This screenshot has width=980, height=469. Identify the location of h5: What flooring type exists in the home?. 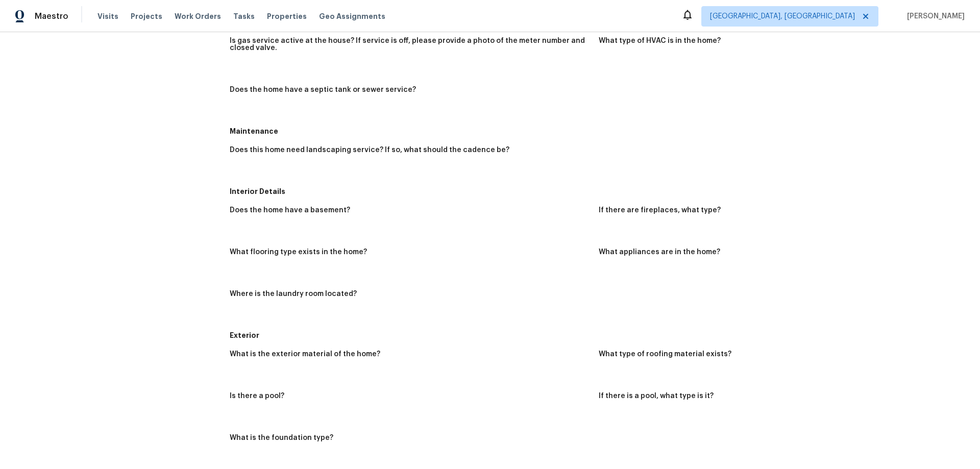
(298, 252).